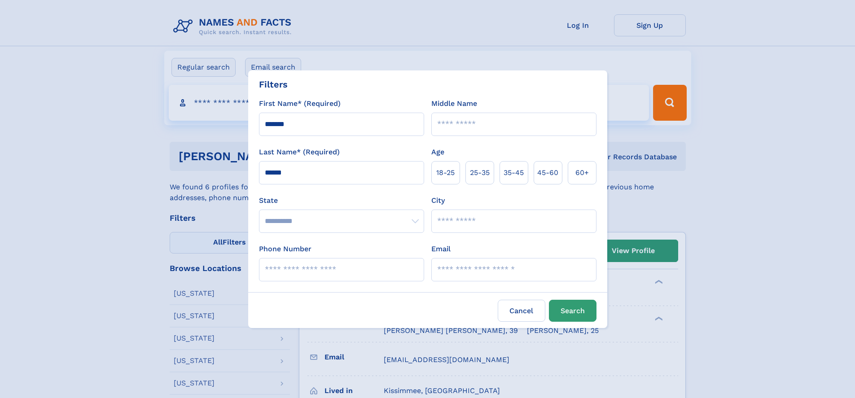  What do you see at coordinates (513, 173) in the screenshot?
I see `span: 35‑45` at bounding box center [513, 173].